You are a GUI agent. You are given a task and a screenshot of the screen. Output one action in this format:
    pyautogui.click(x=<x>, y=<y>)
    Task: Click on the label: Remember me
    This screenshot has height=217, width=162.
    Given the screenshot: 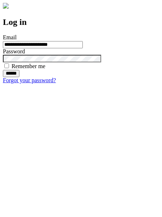 What is the action you would take?
    pyautogui.click(x=28, y=66)
    